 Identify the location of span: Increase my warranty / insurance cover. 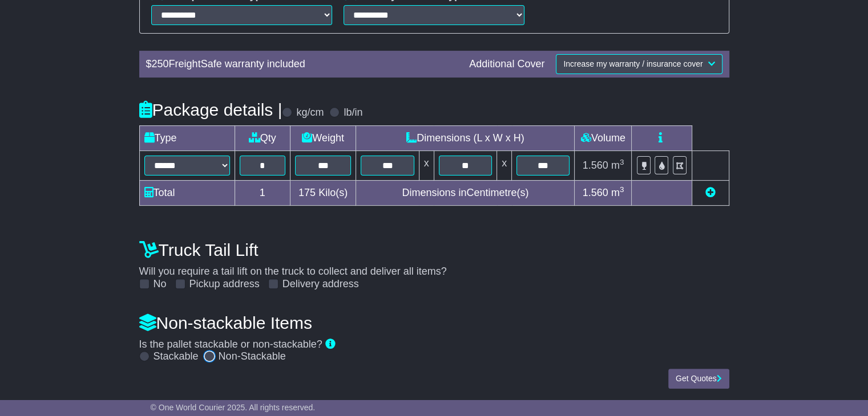
(633, 64).